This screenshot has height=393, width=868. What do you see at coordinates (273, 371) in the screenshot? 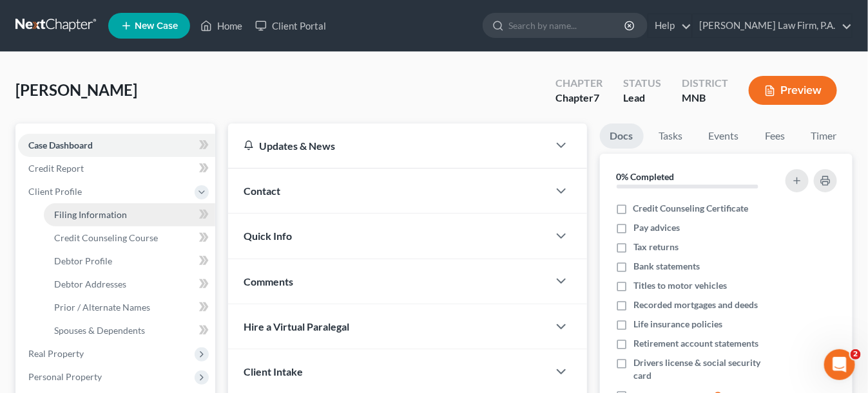
I see `span: Client Intake` at bounding box center [273, 371].